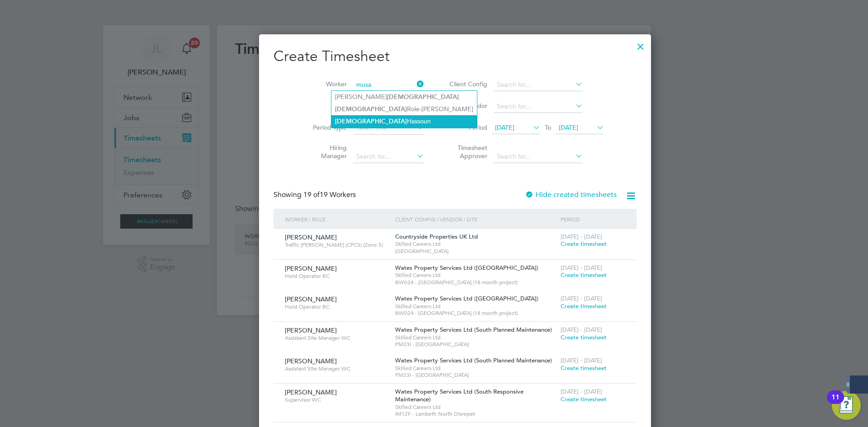  Describe the element at coordinates (455, 56) in the screenshot. I see `h2: Create Timesheet` at that location.